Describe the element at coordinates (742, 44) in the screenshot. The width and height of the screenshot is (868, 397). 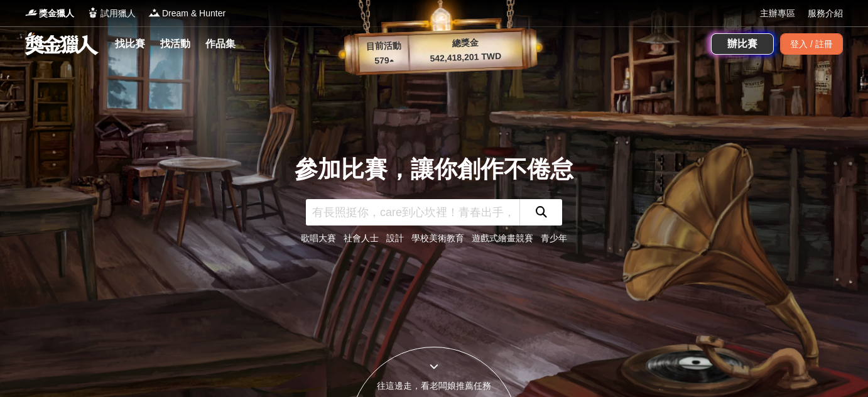
I see `div: 辦比賽` at that location.